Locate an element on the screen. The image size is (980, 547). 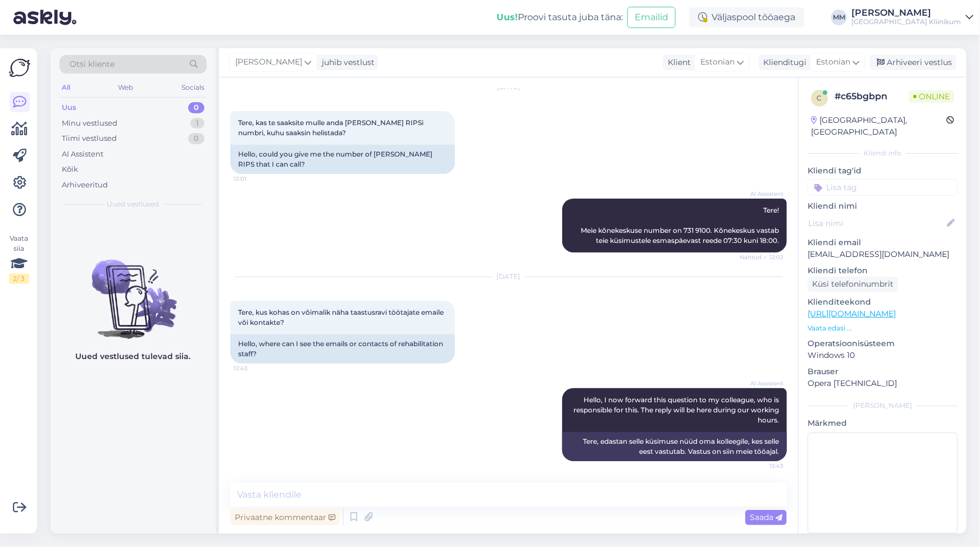
div: Proovi tasuta juba täna: is located at coordinates (559, 17).